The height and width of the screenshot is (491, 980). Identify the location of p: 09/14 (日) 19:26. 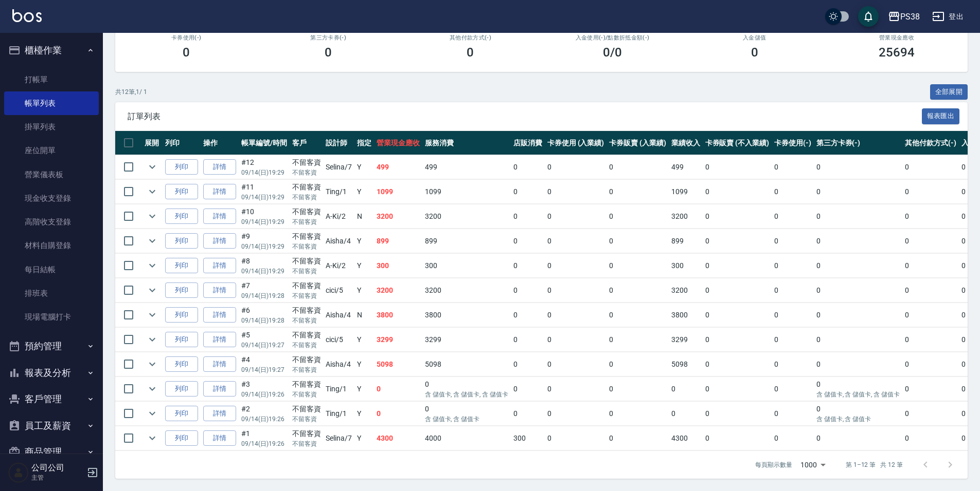
(264, 394).